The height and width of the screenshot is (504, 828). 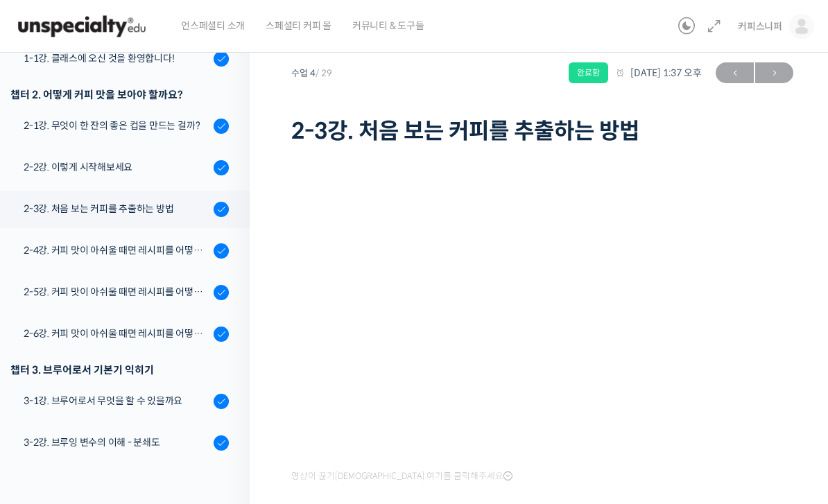 I want to click on div: 2-4강. 커피 맛이 아쉬울 때면 레시피를 어떻게 수정해 보면 좋을까요? (1), so click(x=117, y=250).